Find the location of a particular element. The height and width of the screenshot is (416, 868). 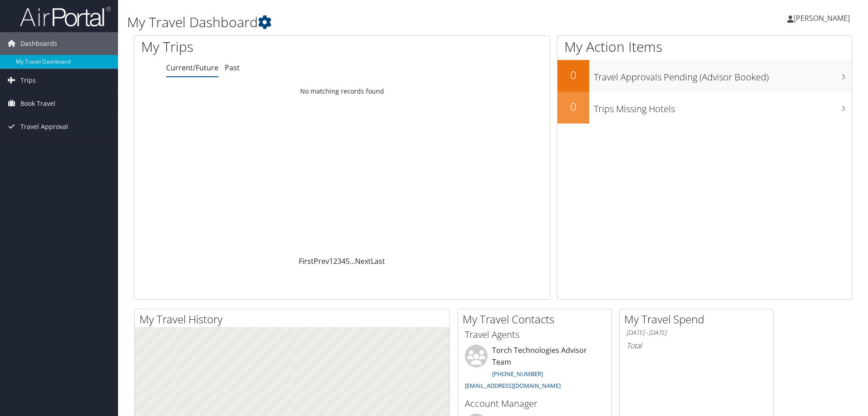

span: Book Travel is located at coordinates (38, 104).